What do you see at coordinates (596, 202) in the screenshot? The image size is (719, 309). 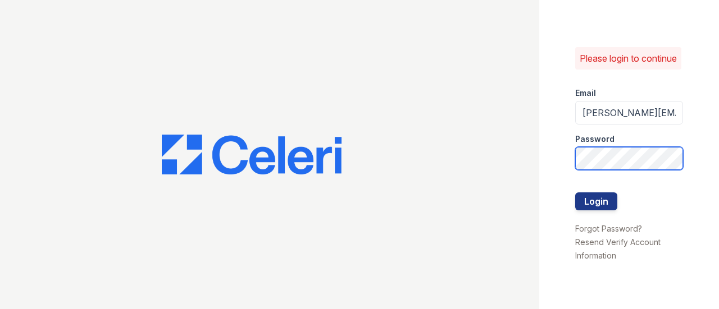 I see `button: Login` at bounding box center [596, 202].